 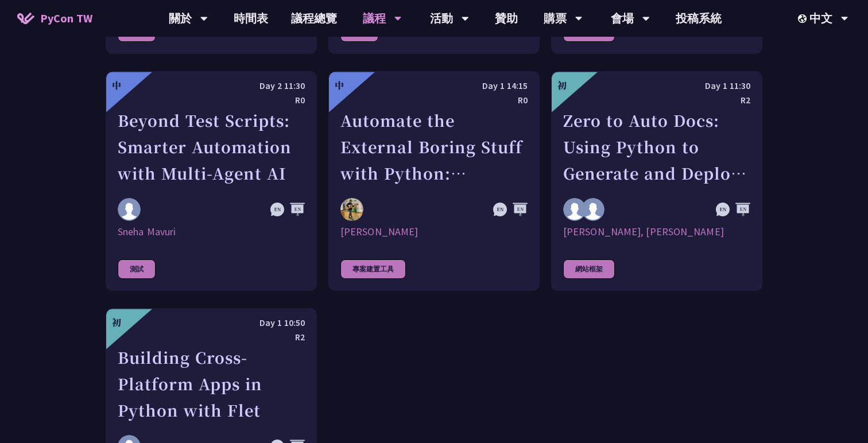 What do you see at coordinates (593, 209) in the screenshot?
I see `img: Tiffany Gau` at bounding box center [593, 209].